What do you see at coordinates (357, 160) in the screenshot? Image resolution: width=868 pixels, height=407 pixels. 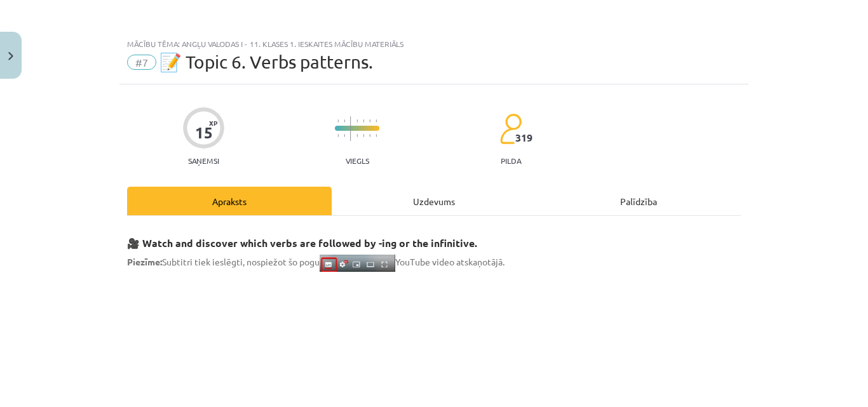 I see `p: Viegls` at bounding box center [357, 160].